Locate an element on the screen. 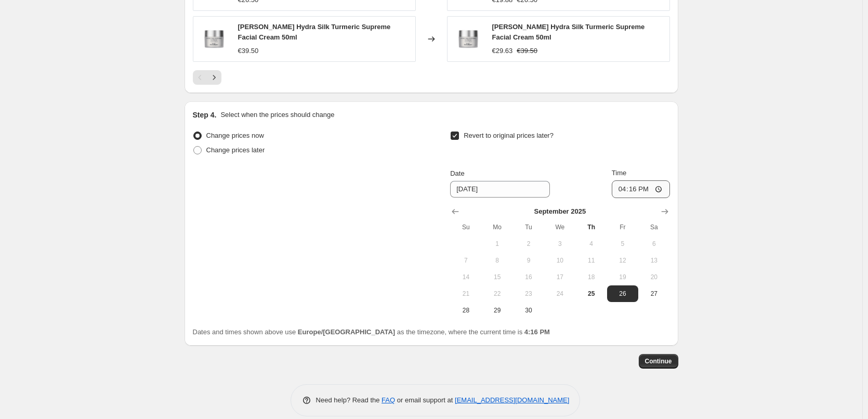 The height and width of the screenshot is (419, 868). span: 14 is located at coordinates (466, 277).